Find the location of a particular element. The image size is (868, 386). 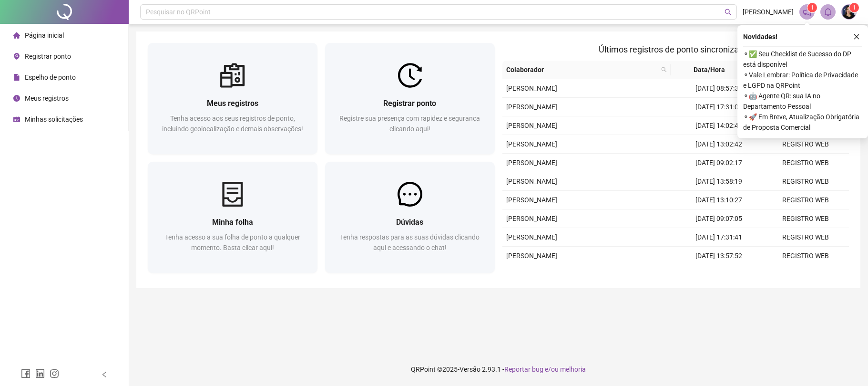

span: close is located at coordinates (856, 37).